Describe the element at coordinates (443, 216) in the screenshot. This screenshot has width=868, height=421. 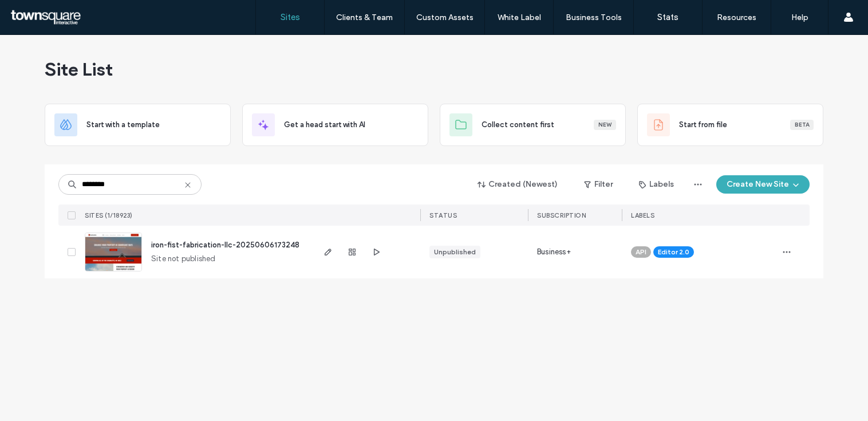
I see `span: STATUS` at that location.